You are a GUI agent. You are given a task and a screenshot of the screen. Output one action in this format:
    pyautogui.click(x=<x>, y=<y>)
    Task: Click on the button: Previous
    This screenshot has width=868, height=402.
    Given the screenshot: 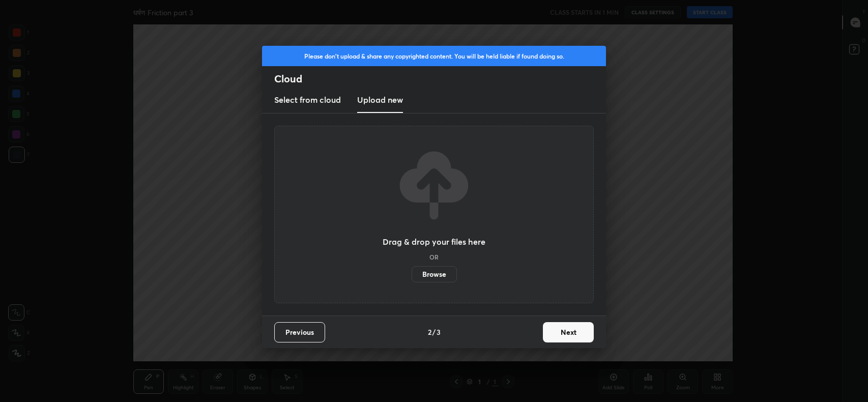 What is the action you would take?
    pyautogui.click(x=300, y=333)
    